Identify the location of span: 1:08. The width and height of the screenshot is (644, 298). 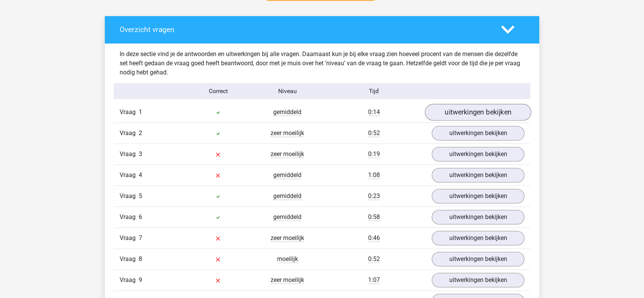
(374, 175).